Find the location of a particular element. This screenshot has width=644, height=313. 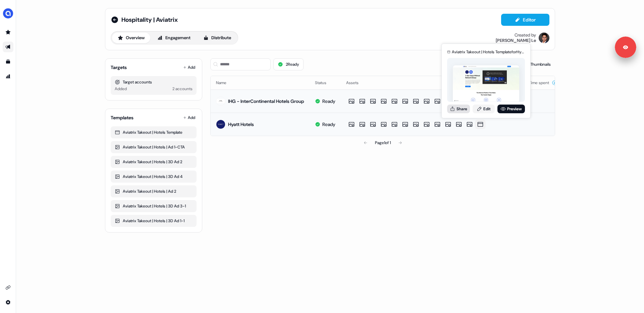

a: Go to prospects is located at coordinates (8, 32).